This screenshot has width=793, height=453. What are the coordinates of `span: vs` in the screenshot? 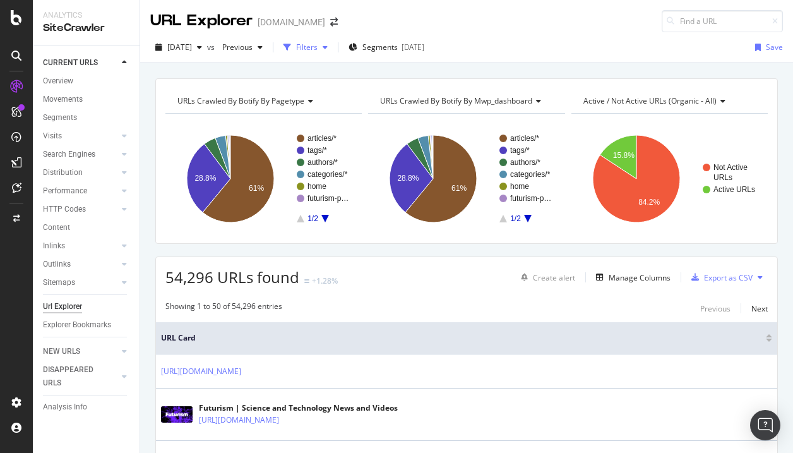 It's located at (212, 47).